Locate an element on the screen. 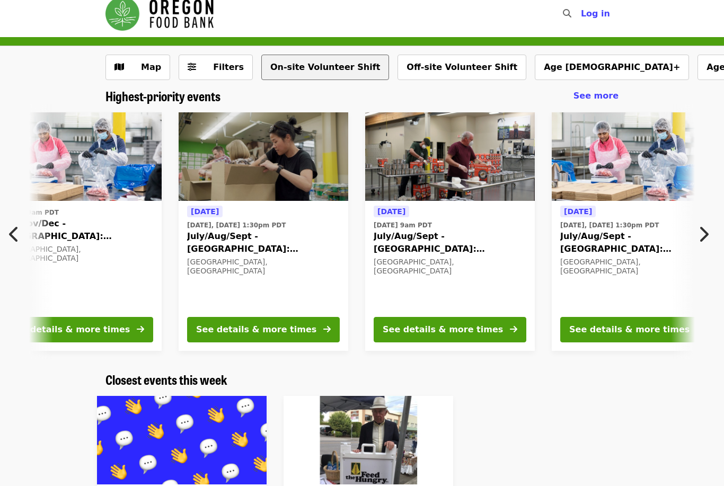 This screenshot has width=724, height=486. a: See details for "July/Aug/Sept - Portland: Repack/Sort (age 16+)" is located at coordinates (450, 232).